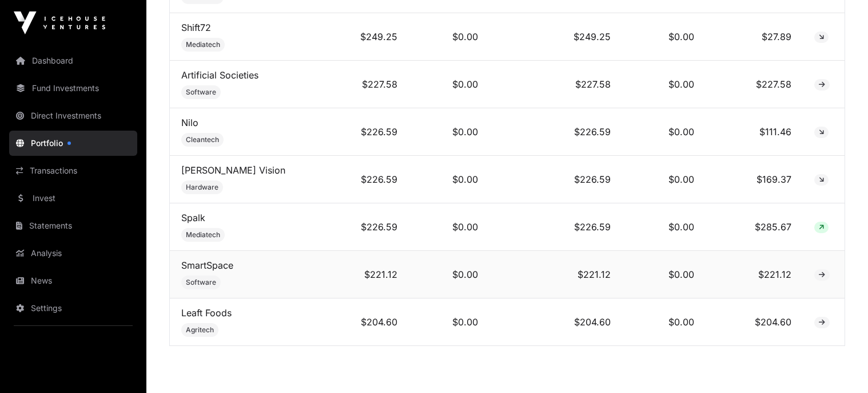 Image resolution: width=868 pixels, height=393 pixels. Describe the element at coordinates (196, 27) in the screenshot. I see `a: Shift72` at that location.